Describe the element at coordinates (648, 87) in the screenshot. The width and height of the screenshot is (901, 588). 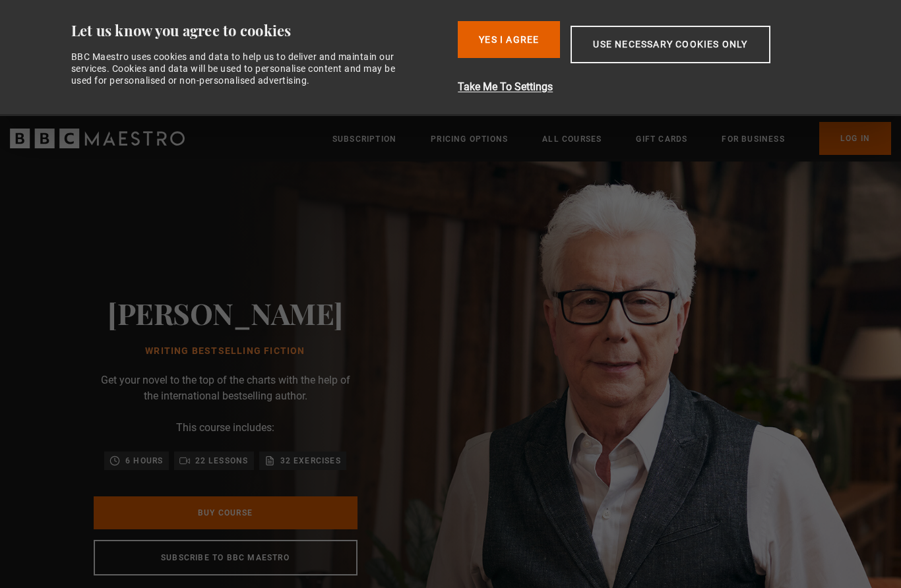
I see `button: Take Me To Settings` at that location.